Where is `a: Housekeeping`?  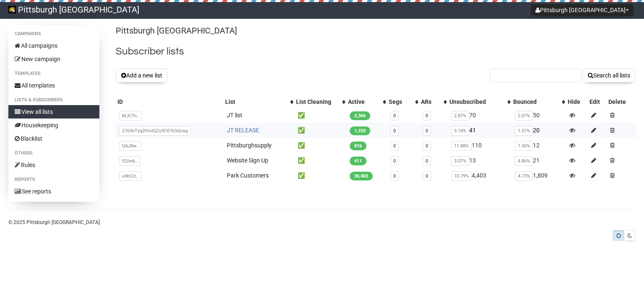
a: Housekeeping is located at coordinates (54, 125).